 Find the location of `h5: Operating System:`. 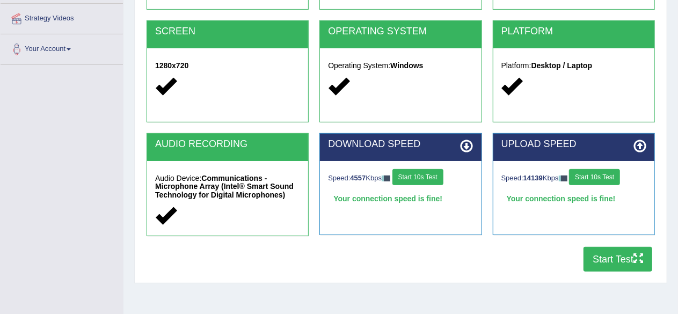

h5: Operating System: is located at coordinates (401, 66).